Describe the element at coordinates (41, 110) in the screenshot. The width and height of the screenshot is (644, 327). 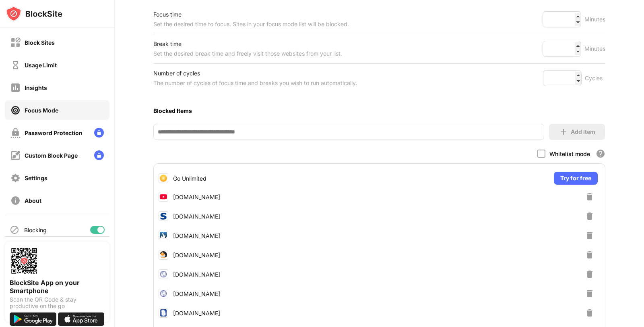
I see `div: Focus Mode` at that location.